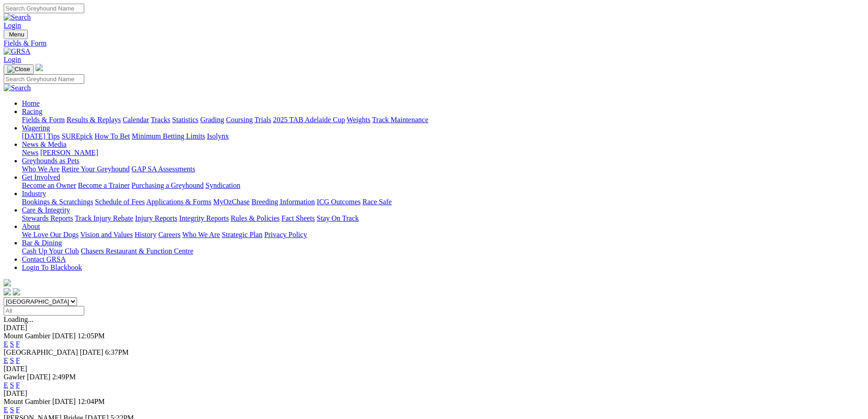  What do you see at coordinates (156, 218) in the screenshot?
I see `a: Injury Reports` at bounding box center [156, 218].